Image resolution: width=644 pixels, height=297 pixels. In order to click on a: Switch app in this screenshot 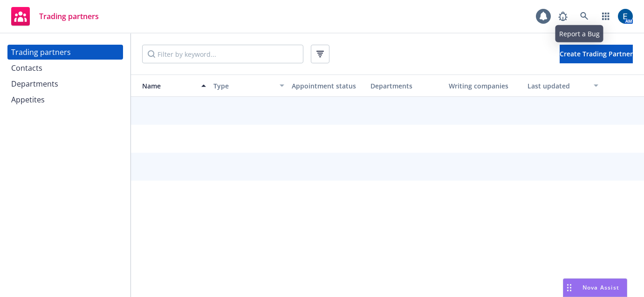, I will do `click(606, 16)`.